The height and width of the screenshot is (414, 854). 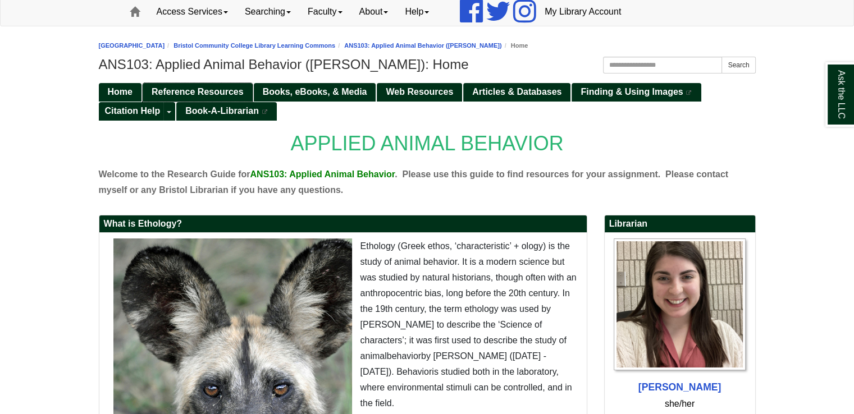 I want to click on span: Web Resources, so click(x=419, y=91).